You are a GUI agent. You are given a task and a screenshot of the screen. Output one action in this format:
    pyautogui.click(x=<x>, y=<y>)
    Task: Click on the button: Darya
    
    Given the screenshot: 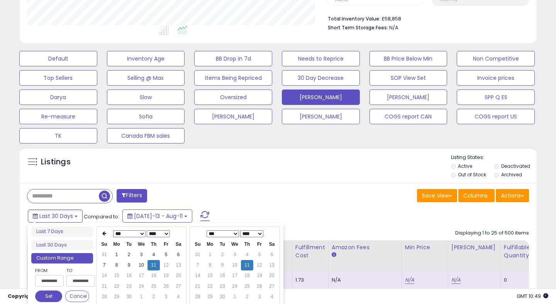 What is the action you would take?
    pyautogui.click(x=58, y=97)
    